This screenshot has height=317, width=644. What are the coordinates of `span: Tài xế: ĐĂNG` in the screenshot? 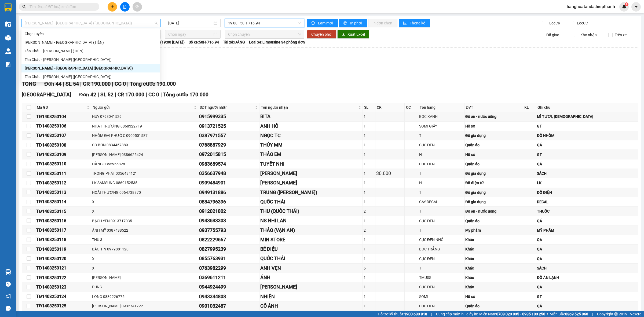 It's located at (234, 42).